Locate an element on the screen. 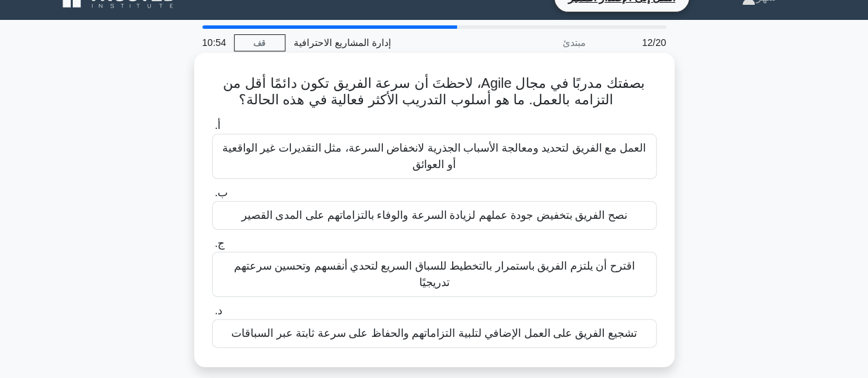 This screenshot has height=378, width=868. font: اقترح أن يلتزم الفريق باستمرار بالتخطيط للسباق السريع لتحدي أنفسهم وتحسين سرعتهم تدريجيًا is located at coordinates (434, 273).